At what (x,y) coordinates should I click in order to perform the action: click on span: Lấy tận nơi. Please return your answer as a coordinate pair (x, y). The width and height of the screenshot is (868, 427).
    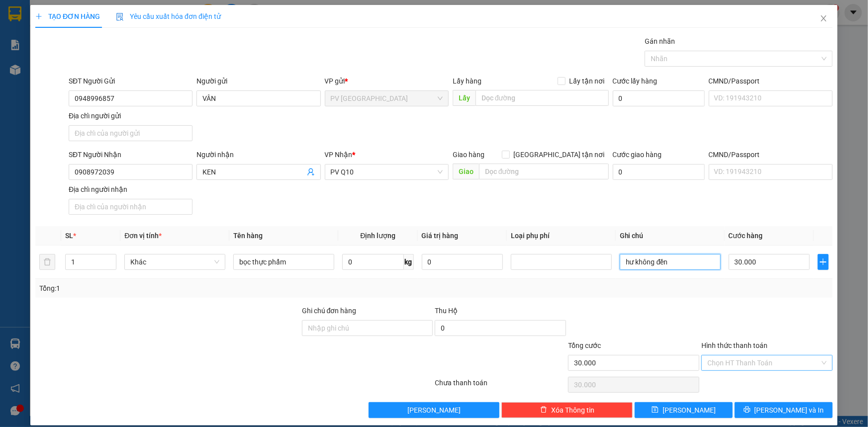
    Looking at the image, I should click on (586, 81).